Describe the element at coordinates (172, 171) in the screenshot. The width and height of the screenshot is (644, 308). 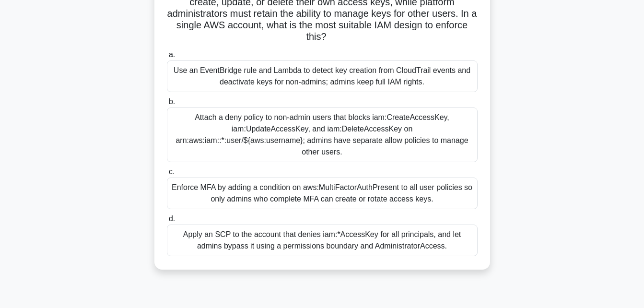
I see `span: c.` at that location.